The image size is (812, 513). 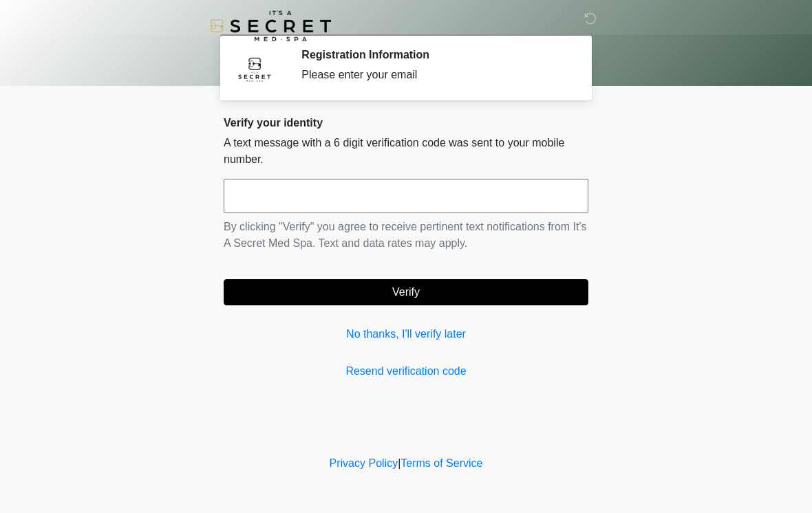 What do you see at coordinates (406, 335) in the screenshot?
I see `a: No thanks, I'll verify later` at bounding box center [406, 335].